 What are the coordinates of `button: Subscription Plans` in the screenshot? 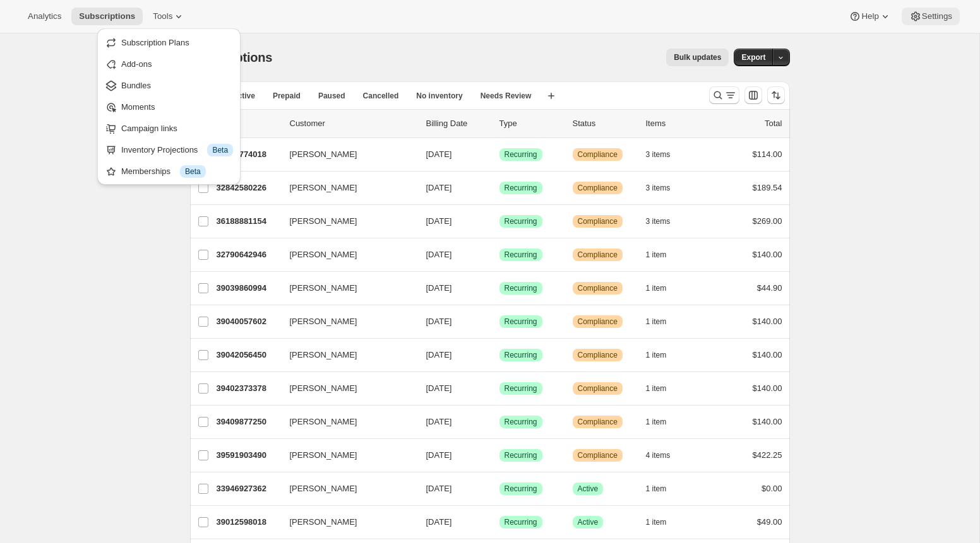 It's located at (169, 42).